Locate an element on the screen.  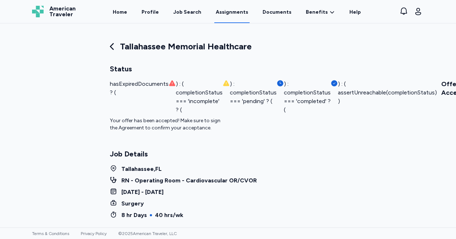
div: 40 hrs/wk is located at coordinates (169, 215).